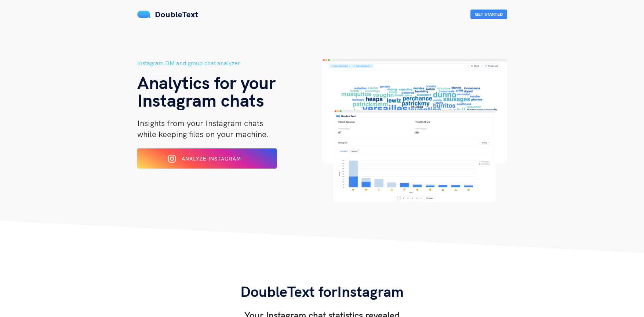  I want to click on span: DoubleText for Instagram, so click(322, 291).